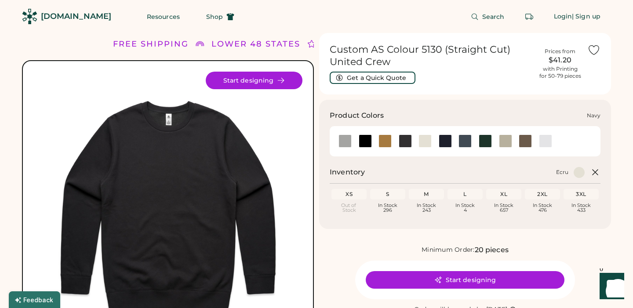 The width and height of the screenshot is (633, 308). Describe the element at coordinates (503, 208) in the screenshot. I see `div: In Stock 657` at that location.